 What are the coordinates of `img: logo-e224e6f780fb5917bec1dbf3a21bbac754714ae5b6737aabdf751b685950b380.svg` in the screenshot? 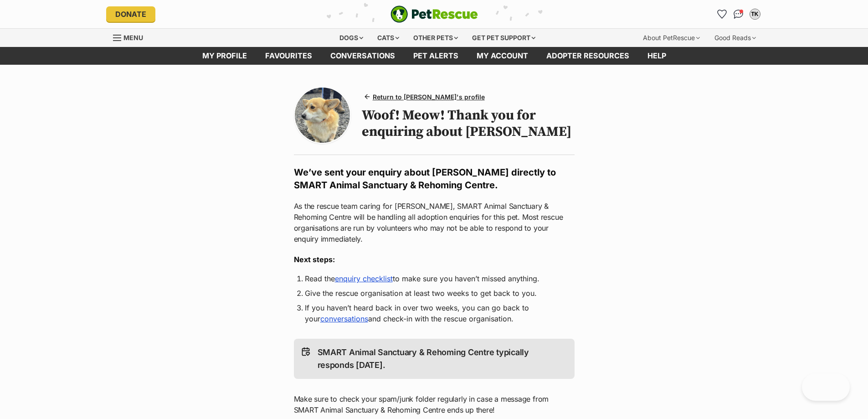 It's located at (434, 14).